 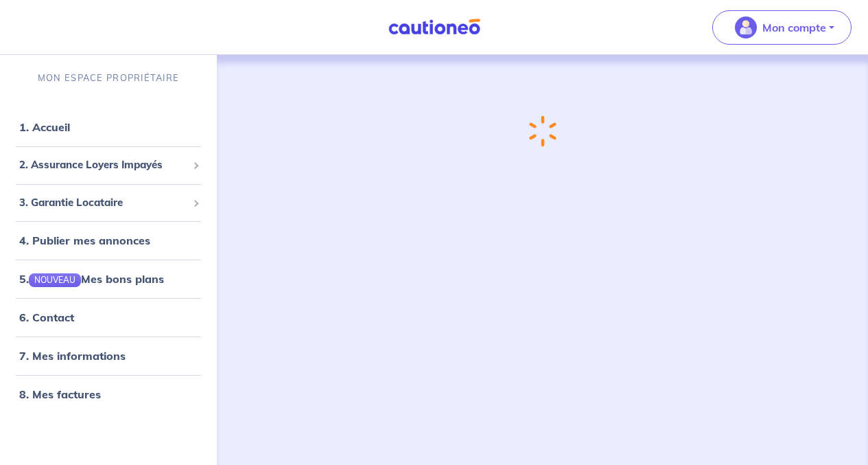 What do you see at coordinates (44, 127) in the screenshot?
I see `a: 1. Accueil` at bounding box center [44, 127].